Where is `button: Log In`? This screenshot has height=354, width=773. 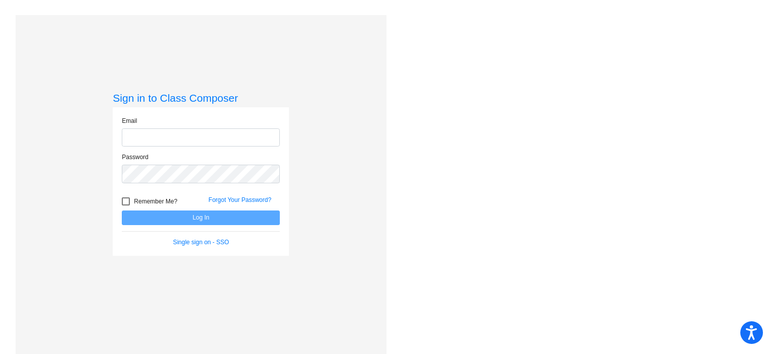 button: Log In is located at coordinates (201, 217).